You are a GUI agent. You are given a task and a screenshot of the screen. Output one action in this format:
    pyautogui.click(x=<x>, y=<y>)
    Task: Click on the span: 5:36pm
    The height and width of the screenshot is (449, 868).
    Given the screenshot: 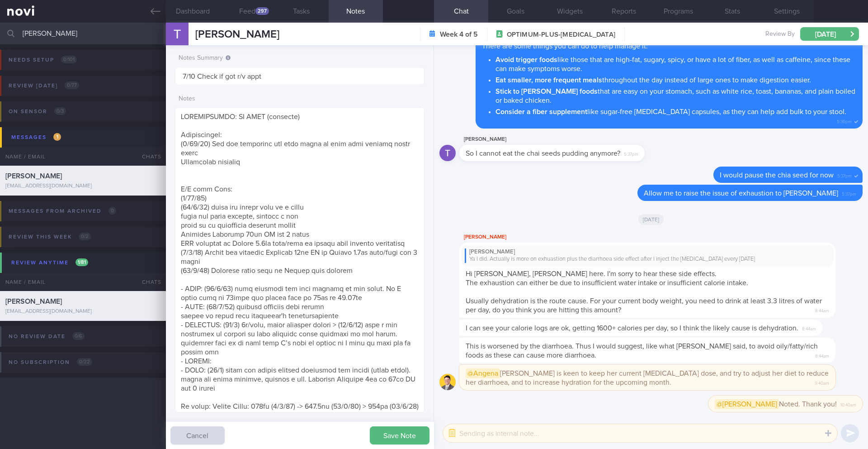 What is the action you would take?
    pyautogui.click(x=844, y=121)
    